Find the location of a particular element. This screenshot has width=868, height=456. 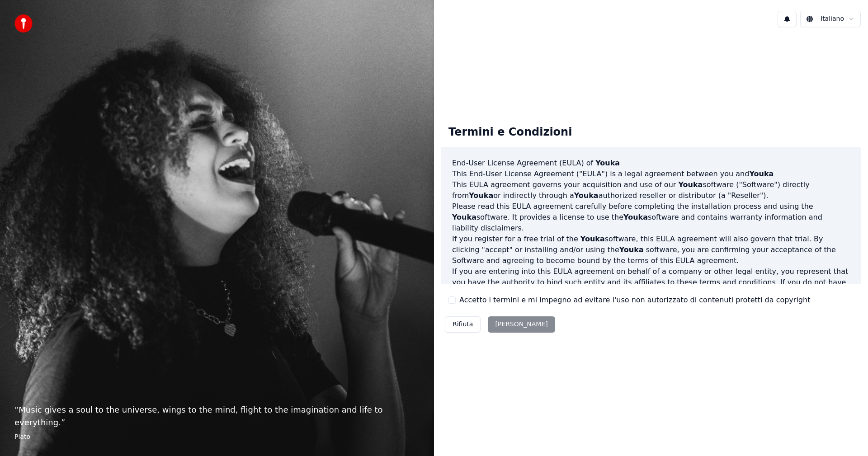

p: “ Music gives a soul to the universe, wings to the mind, flight to the imagination and life to ev... is located at coordinates (217, 417).